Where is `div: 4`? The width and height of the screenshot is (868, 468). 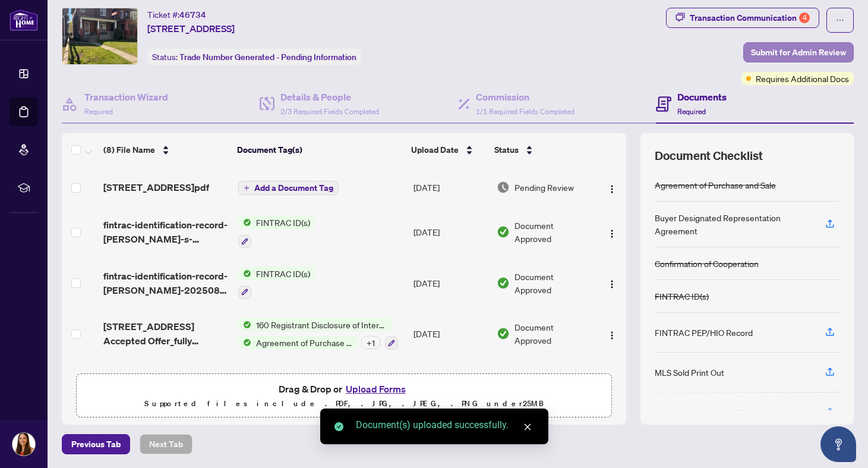 div: 4 is located at coordinates (805, 18).